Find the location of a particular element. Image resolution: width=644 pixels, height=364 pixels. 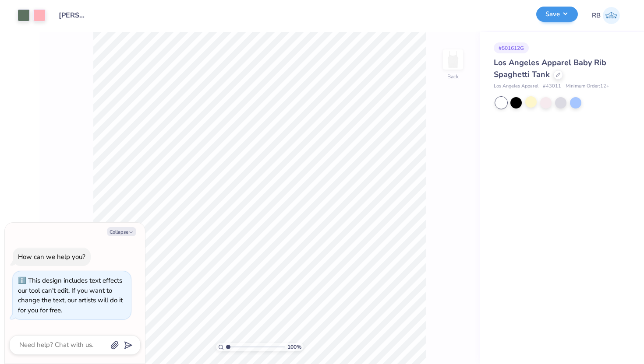

span: Los Angeles Apparel is located at coordinates (516, 86).